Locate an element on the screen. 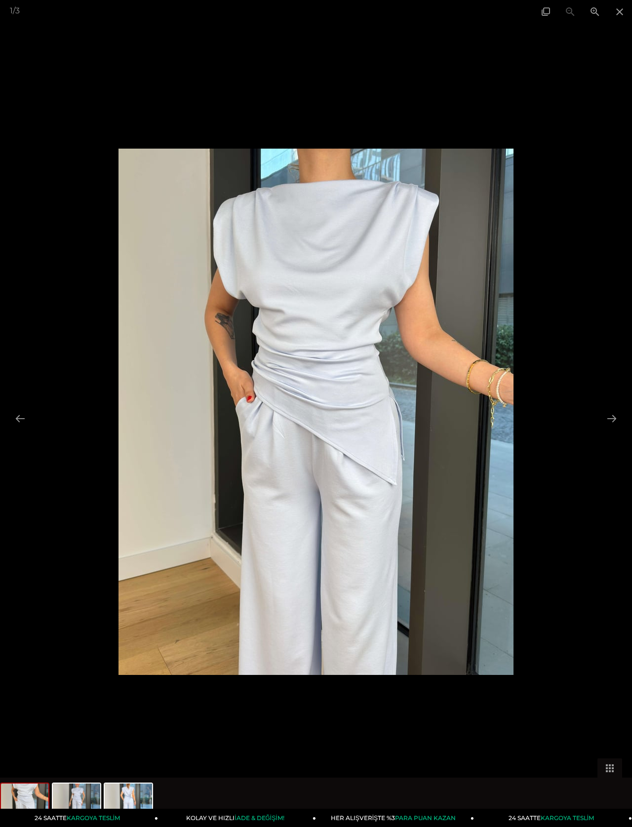  img: menlen-takim-25y500-621-8e.jpg is located at coordinates (76, 802).